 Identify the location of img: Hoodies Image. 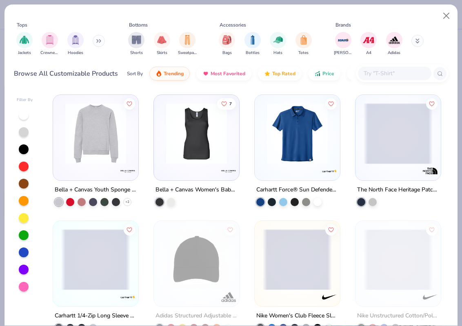
(76, 40).